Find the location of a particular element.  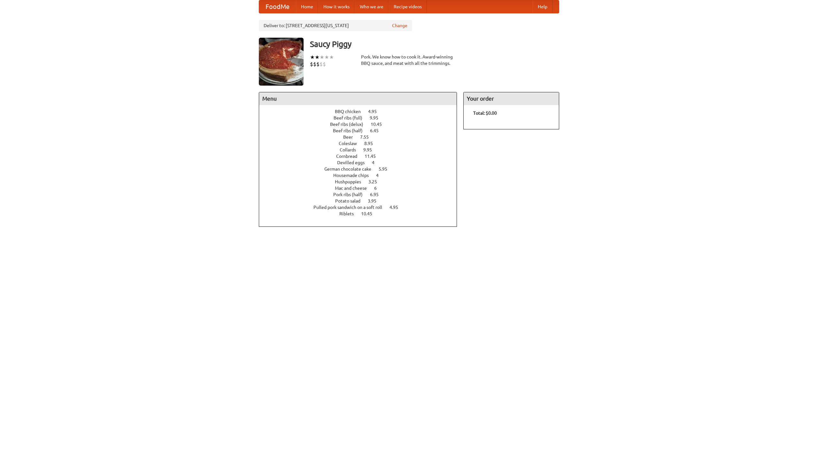

span: Beef ribs (full) is located at coordinates (351, 118).